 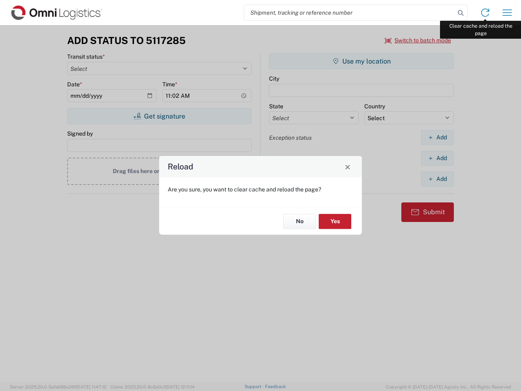 What do you see at coordinates (300, 221) in the screenshot?
I see `button: No` at bounding box center [300, 221].